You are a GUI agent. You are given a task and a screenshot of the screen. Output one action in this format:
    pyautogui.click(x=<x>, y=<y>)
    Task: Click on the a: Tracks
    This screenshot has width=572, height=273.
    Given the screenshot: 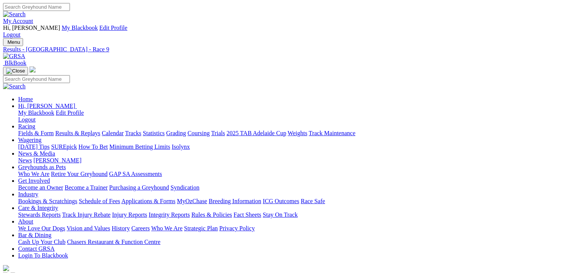 What is the action you would take?
    pyautogui.click(x=133, y=133)
    